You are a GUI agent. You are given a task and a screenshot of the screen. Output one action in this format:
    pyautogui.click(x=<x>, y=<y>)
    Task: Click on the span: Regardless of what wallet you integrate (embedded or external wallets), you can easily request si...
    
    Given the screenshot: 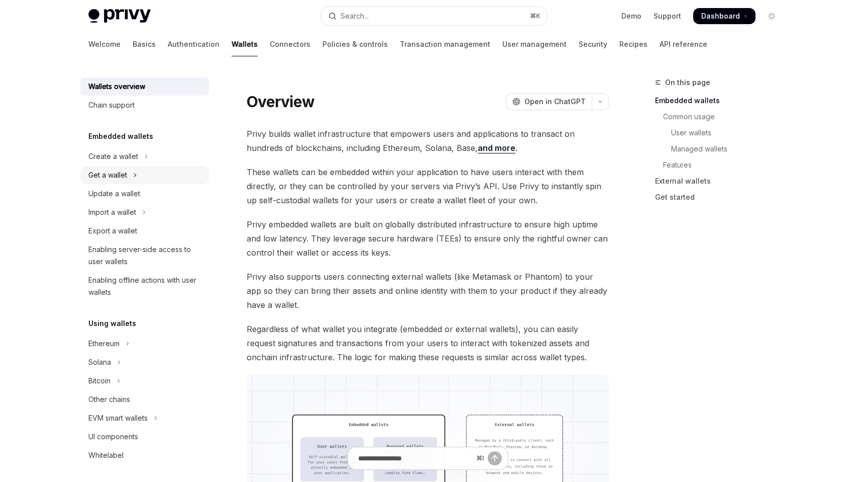 What is the action you would take?
    pyautogui.click(x=427, y=343)
    